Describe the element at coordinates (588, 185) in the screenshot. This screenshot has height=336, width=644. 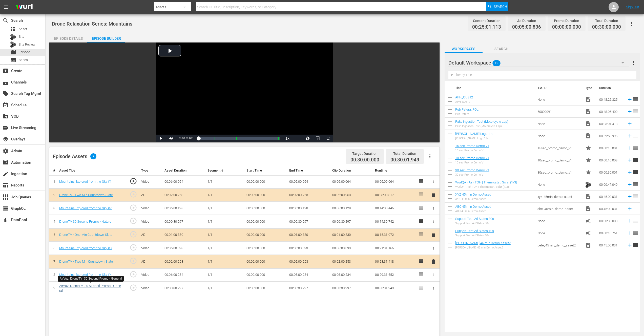
I see `img: TV Bits` at that location.